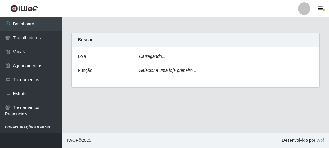 Image resolution: width=329 pixels, height=148 pixels. Describe the element at coordinates (85, 71) in the screenshot. I see `label: Função` at that location.